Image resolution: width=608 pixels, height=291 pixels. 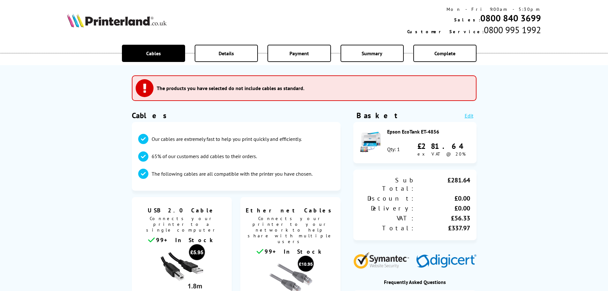 What do you see at coordinates (446, 261) in the screenshot?
I see `img: Digicert` at bounding box center [446, 261].